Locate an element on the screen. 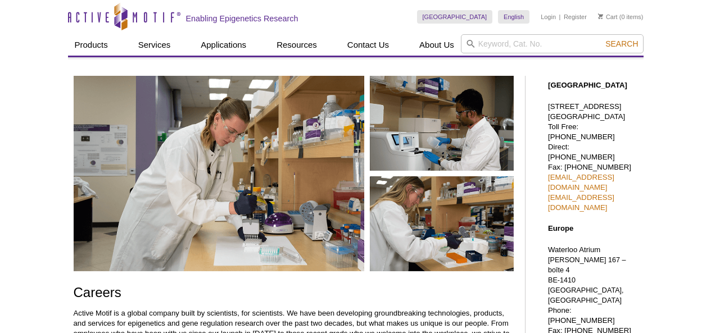  a: English is located at coordinates (514, 17).